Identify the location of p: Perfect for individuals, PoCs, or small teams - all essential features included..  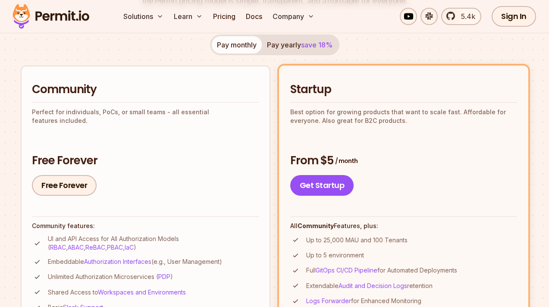
(145, 117).